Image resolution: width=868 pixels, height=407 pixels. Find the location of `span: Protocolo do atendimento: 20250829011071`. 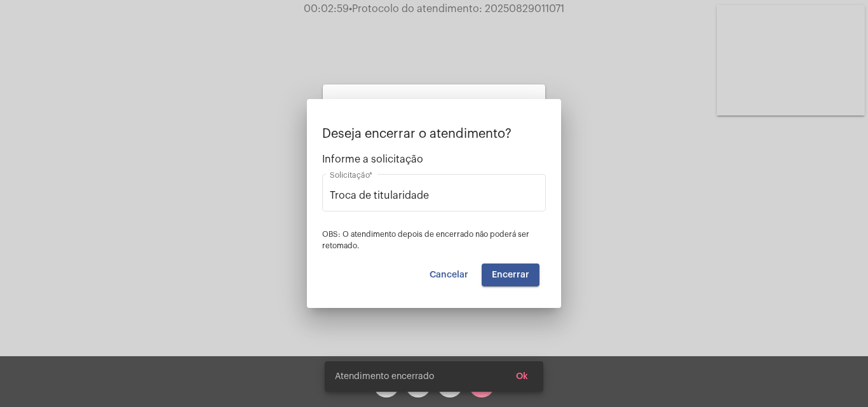

span: Protocolo do atendimento: 20250829011071 is located at coordinates (456, 9).